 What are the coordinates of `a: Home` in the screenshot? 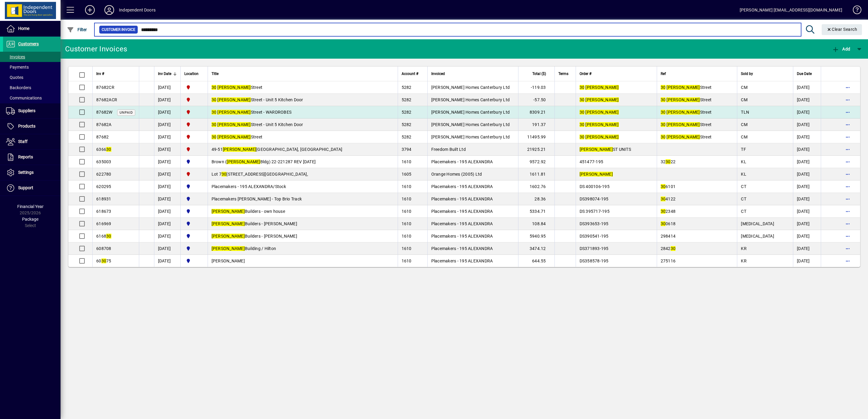 It's located at (32, 29).